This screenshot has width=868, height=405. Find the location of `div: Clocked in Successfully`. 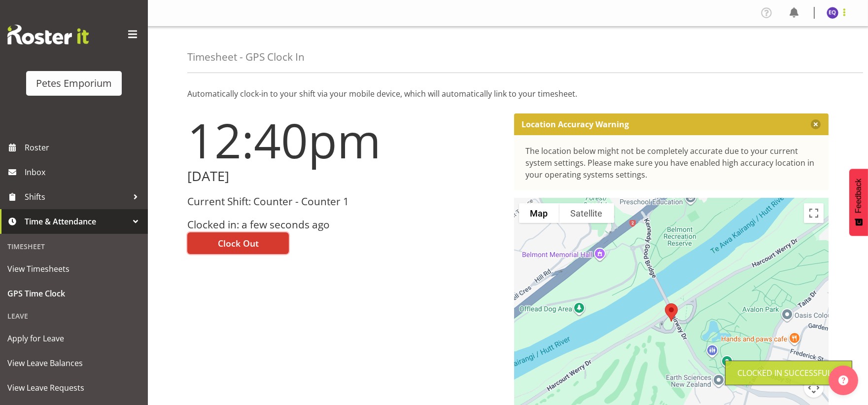

div: Clocked in Successfully is located at coordinates (789, 372).